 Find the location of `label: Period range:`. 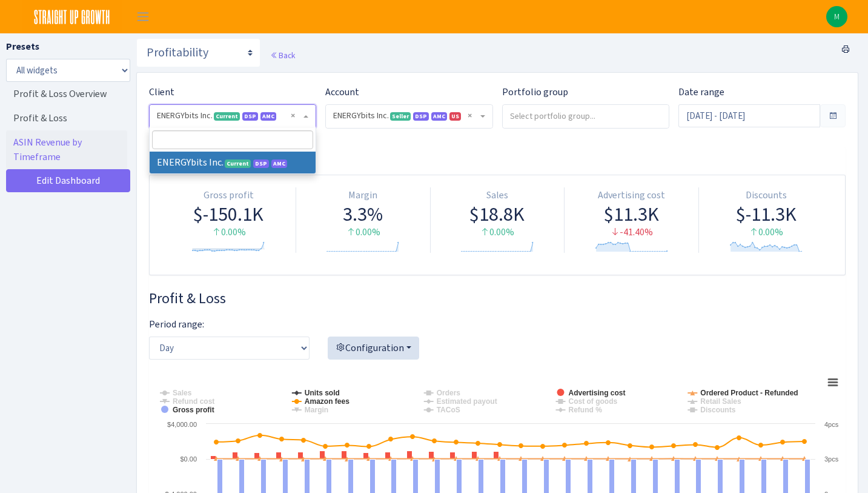

label: Period range: is located at coordinates (177, 324).